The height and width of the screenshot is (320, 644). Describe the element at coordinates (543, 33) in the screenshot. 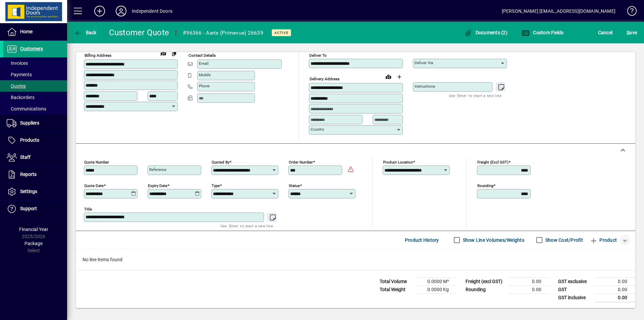

I see `button: Custom Fields` at that location.